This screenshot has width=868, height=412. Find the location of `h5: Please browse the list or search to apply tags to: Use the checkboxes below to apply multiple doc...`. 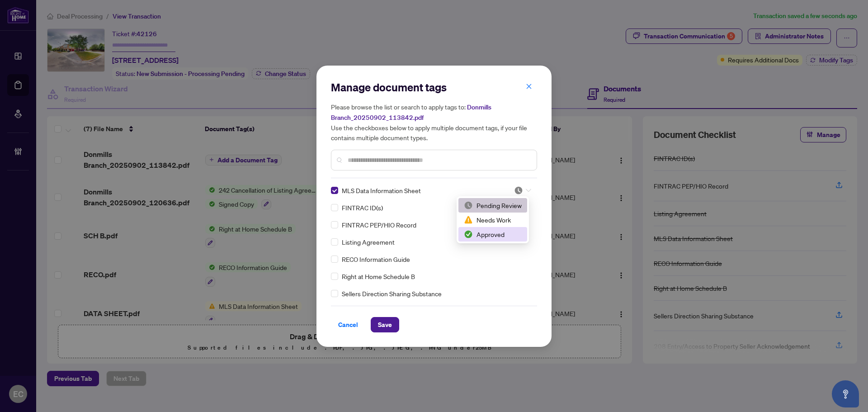

h5: Please browse the list or search to apply tags to: Use the checkboxes below to apply multiple doc... is located at coordinates (434, 122).